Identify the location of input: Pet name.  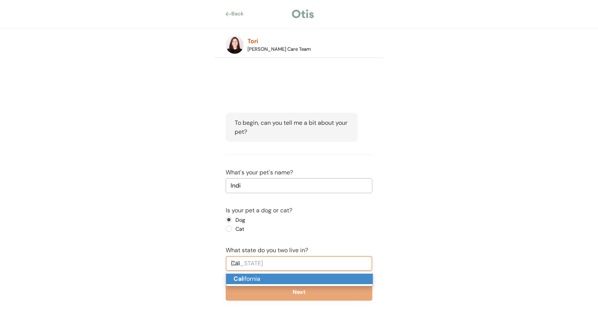
(299, 186).